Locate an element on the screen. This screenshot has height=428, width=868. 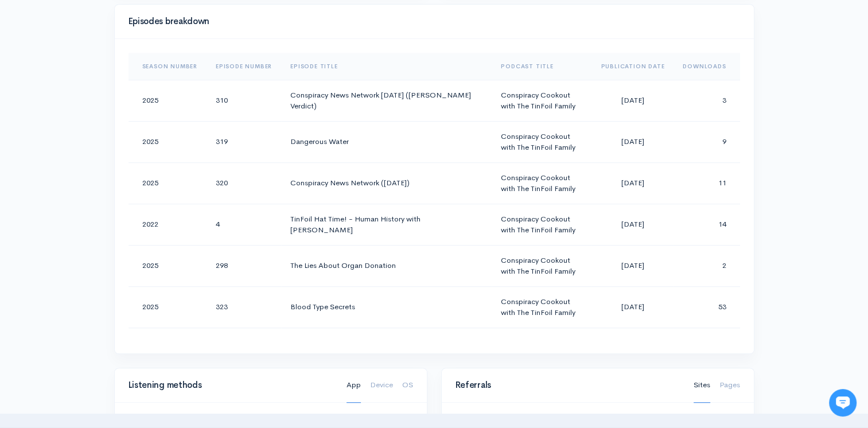
td: 17 is located at coordinates (706, 348).